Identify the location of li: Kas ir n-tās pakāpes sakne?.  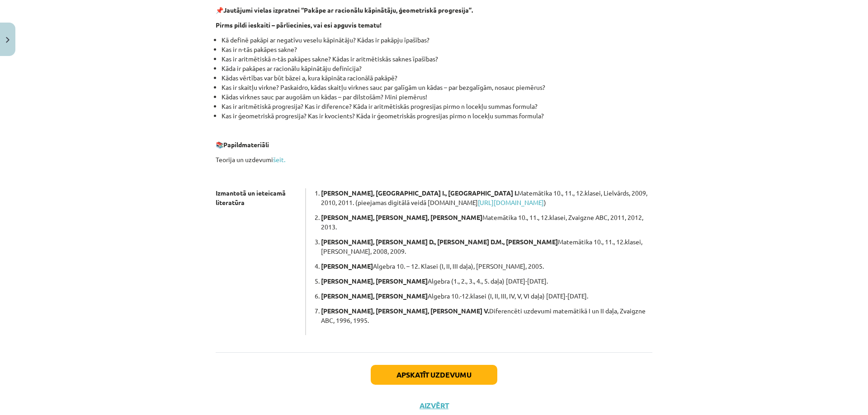
(437, 49).